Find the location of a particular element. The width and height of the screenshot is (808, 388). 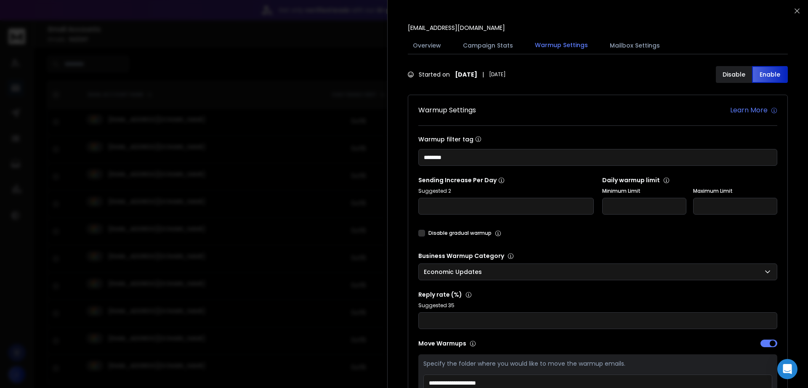

h1: Warmup Settings is located at coordinates (447, 110).